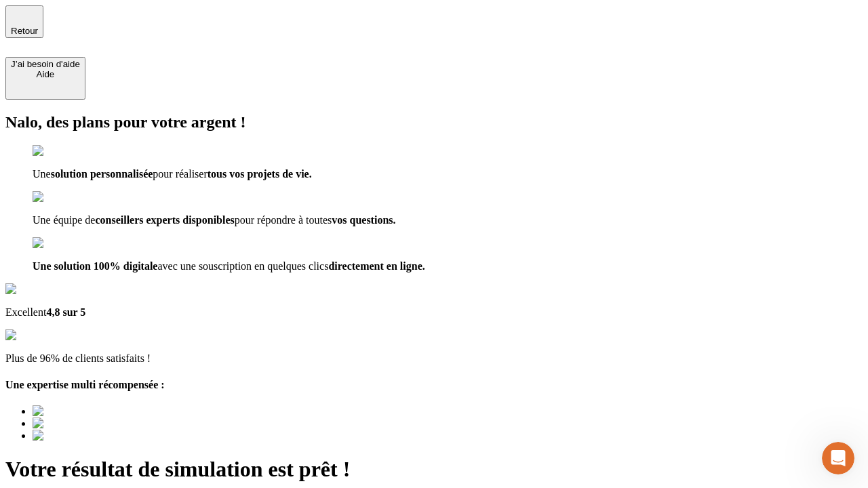 The image size is (868, 488). Describe the element at coordinates (434, 359) in the screenshot. I see `p: Plus de 96% de clients satisfaits !` at that location.